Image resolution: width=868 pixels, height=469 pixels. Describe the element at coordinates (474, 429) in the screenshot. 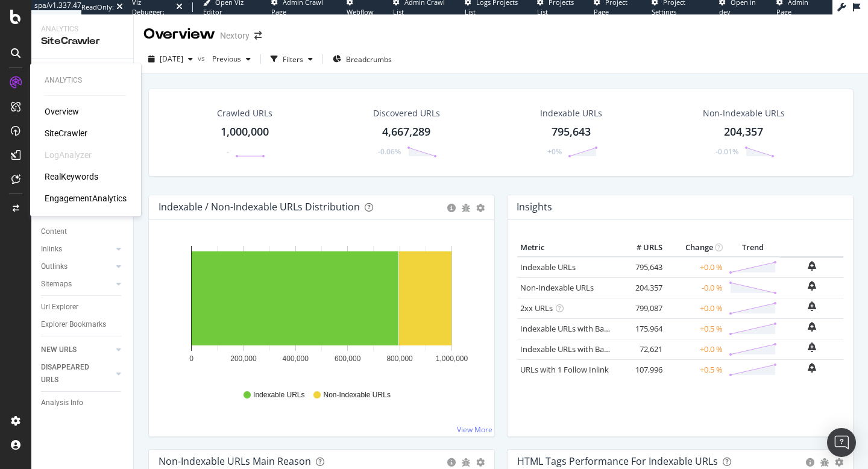

I see `a: View More` at that location.